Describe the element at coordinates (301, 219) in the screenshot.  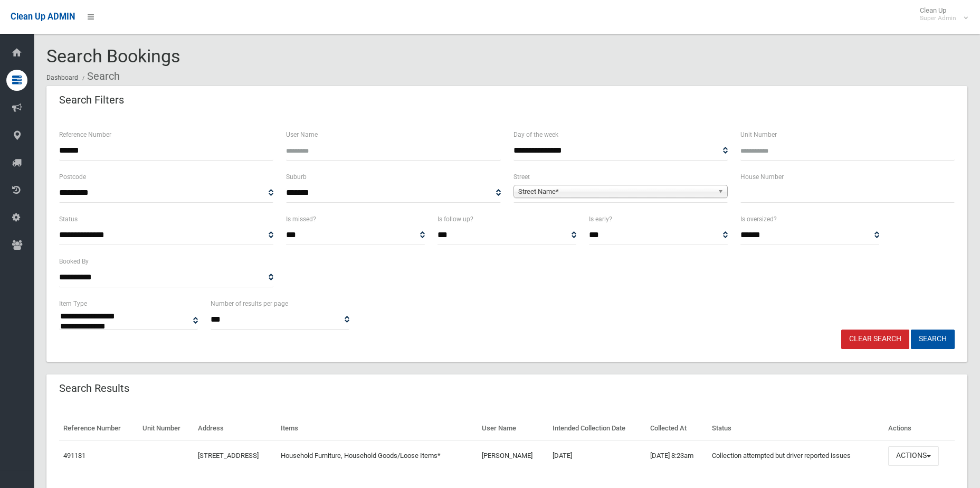
I see `label: Is missed?` at that location.